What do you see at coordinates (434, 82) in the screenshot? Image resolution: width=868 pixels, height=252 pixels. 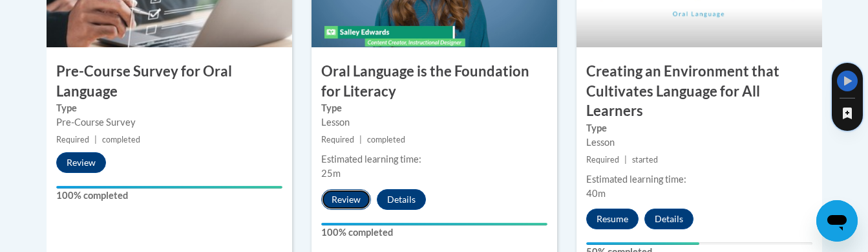 I see `h3: Oral Language is the Foundation for Literacy` at bounding box center [434, 82].